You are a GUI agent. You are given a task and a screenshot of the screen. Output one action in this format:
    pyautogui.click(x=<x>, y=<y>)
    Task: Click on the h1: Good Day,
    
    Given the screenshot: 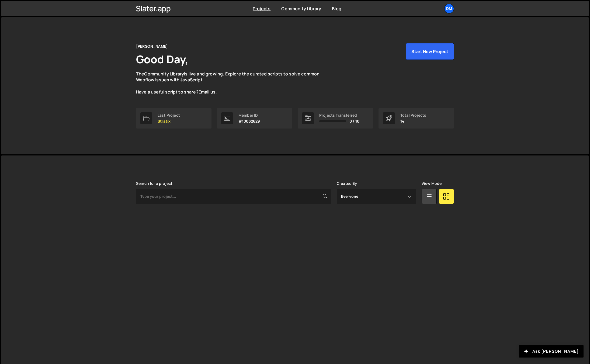 What is the action you would take?
    pyautogui.click(x=162, y=59)
    